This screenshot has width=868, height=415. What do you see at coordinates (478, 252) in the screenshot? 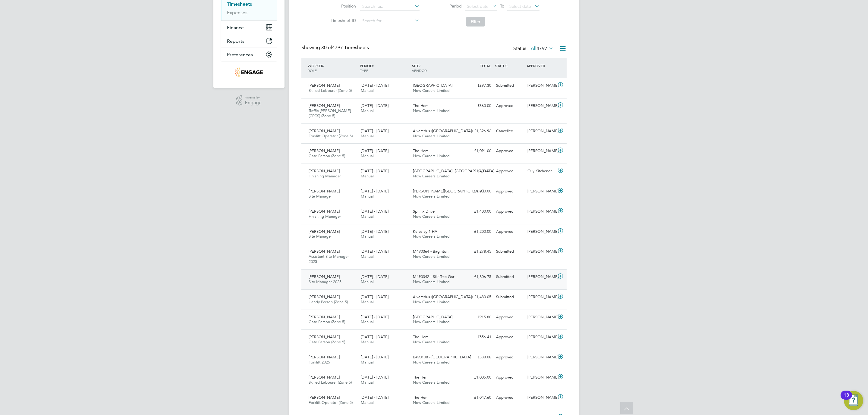
I see `div: £1,278.45` at bounding box center [478, 252].